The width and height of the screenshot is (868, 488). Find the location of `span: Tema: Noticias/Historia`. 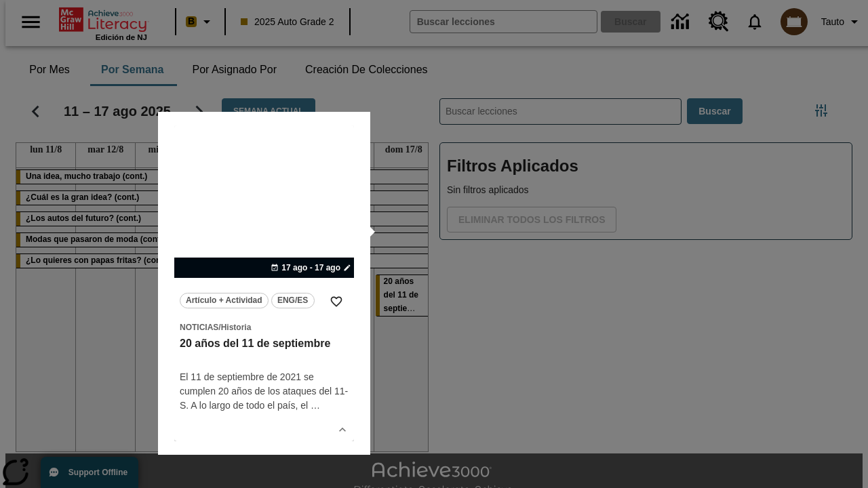

span: Tema: Noticias/Historia is located at coordinates (264, 327).